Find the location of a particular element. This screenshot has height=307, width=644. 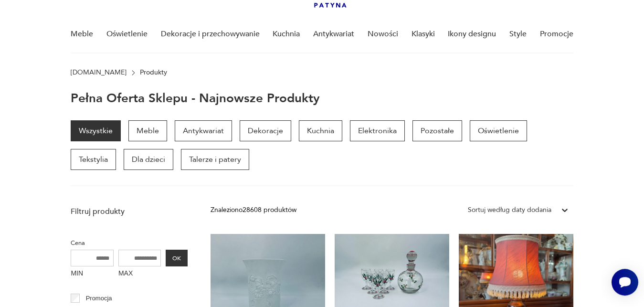

button: OK is located at coordinates (177, 258).